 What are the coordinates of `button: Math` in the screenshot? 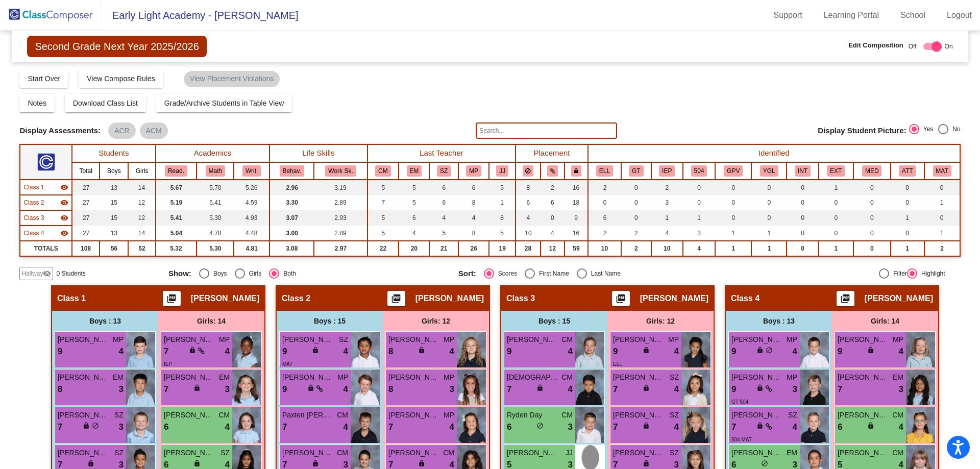 It's located at (215, 171).